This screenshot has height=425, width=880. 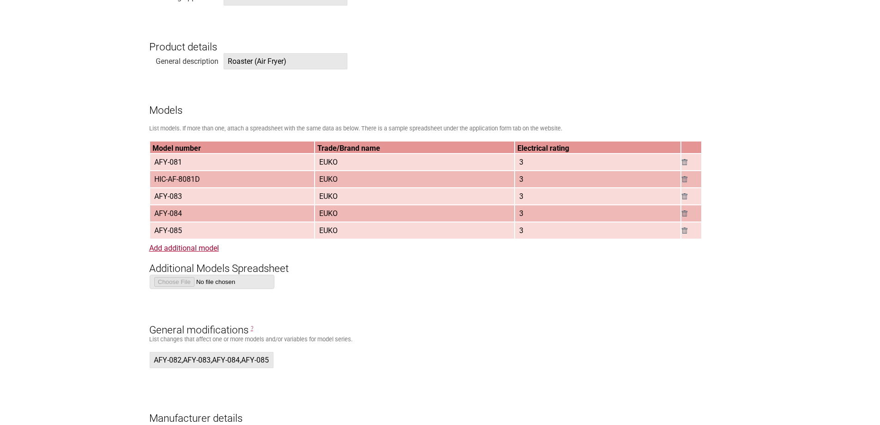 What do you see at coordinates (252, 328) in the screenshot?
I see `span: General Modifications are changes that affect one or more models. E.g. Alternative brand names or...` at bounding box center [252, 328].